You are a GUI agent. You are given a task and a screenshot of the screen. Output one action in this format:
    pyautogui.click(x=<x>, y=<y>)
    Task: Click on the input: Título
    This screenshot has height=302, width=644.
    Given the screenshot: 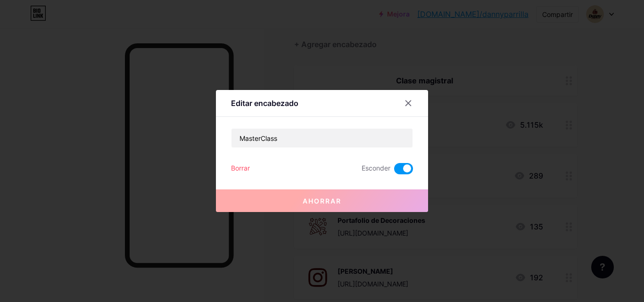 What is the action you would take?
    pyautogui.click(x=322, y=138)
    